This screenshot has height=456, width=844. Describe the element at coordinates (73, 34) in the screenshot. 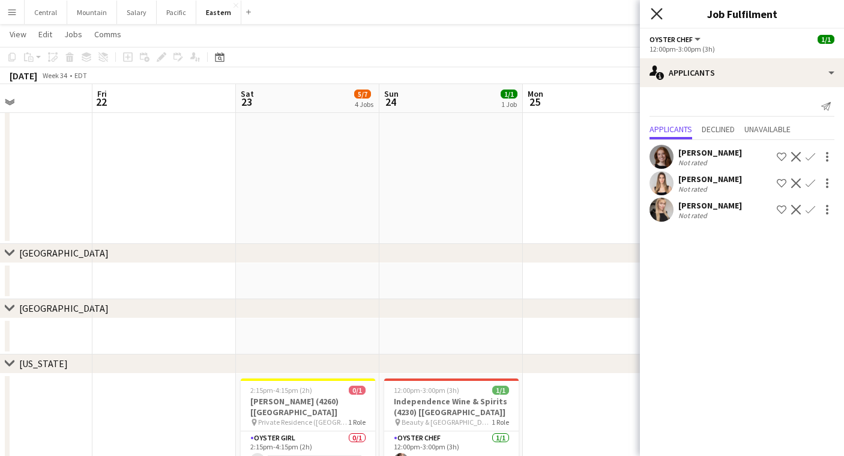

I see `span: Jobs` at that location.